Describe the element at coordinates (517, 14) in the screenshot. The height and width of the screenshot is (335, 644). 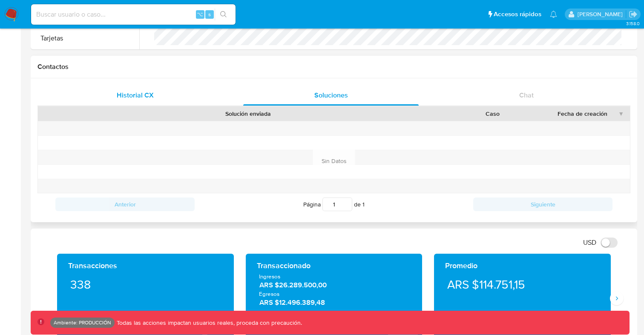
I see `span: Accesos rápidos` at that location.